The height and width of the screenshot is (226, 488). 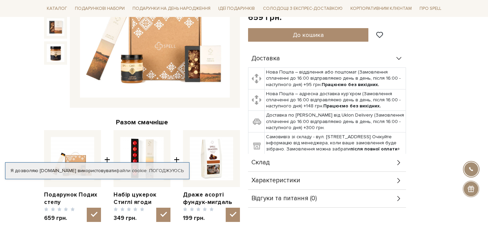 I want to click on td: Нова Пошта – відділення або поштомат (Замовлення сплаченні до 16:00 відправляємо день в день, піс..., so click(x=335, y=79).